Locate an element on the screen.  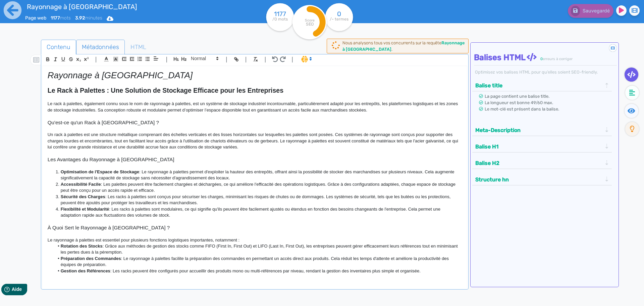
p: Le rayonnage à palettes est essentiel pour plusieurs fonctions logistiques importantes, notamment : is located at coordinates (255, 240).